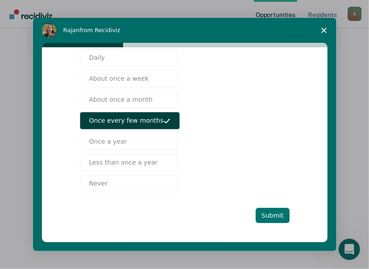  Describe the element at coordinates (324, 30) in the screenshot. I see `span: Close survey` at that location.